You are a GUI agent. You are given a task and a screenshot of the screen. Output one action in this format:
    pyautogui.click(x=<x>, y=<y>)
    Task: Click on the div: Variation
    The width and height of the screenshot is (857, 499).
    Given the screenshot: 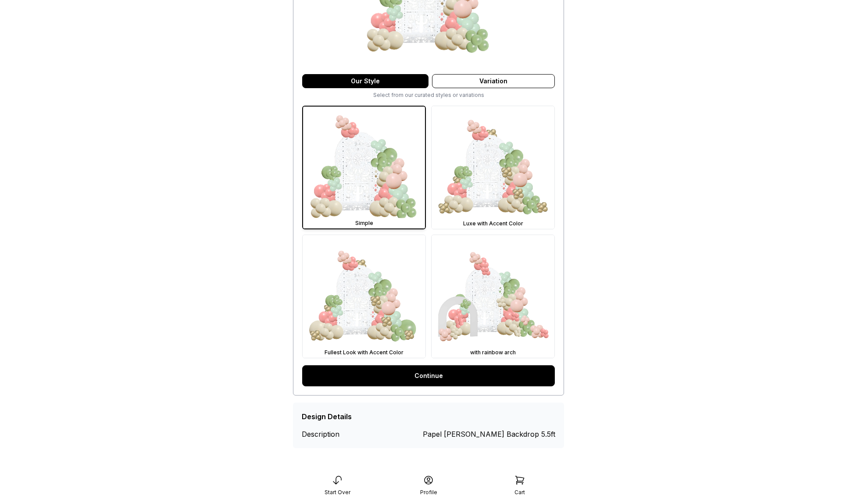 What is the action you would take?
    pyautogui.click(x=494, y=81)
    